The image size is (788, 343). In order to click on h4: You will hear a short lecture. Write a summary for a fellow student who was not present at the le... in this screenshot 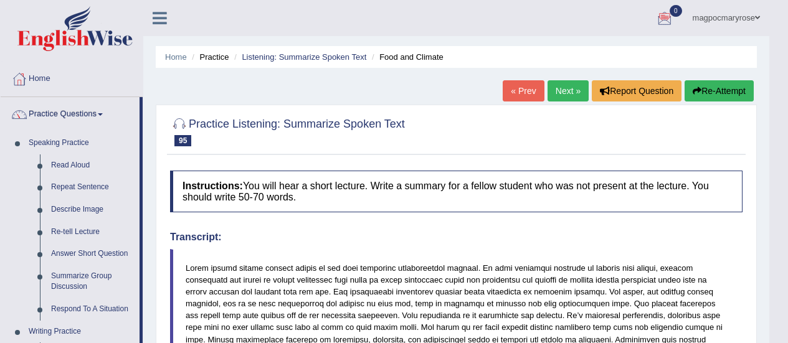, I will do `click(456, 191)`.